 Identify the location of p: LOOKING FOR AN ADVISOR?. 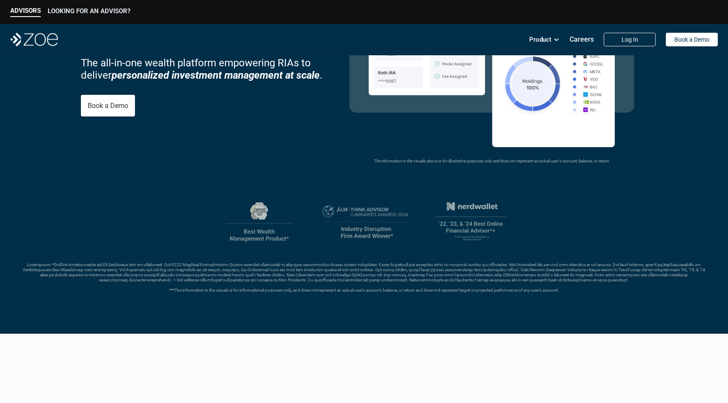
(89, 11).